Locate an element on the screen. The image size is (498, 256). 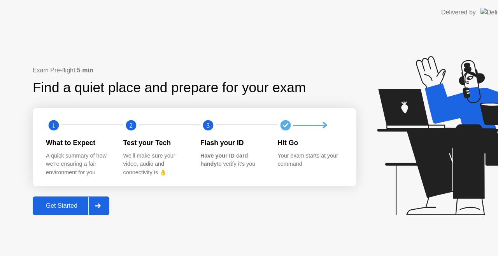
text: 1 is located at coordinates (54, 125).